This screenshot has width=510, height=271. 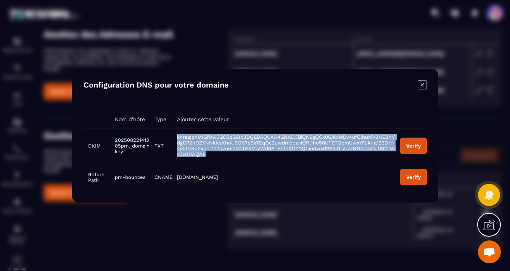 I want to click on span: pm-bounces, so click(x=130, y=177).